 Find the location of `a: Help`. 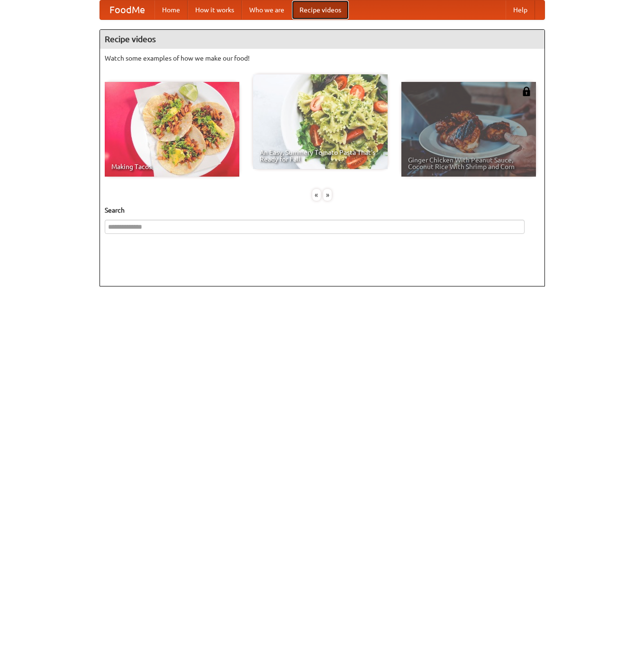

a: Help is located at coordinates (520, 10).